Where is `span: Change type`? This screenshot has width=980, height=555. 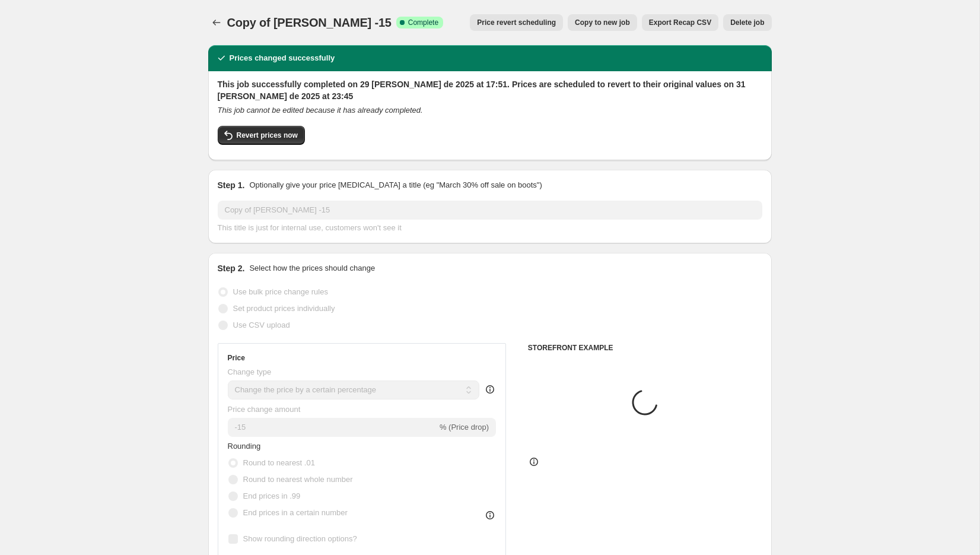 span: Change type is located at coordinates (250, 371).